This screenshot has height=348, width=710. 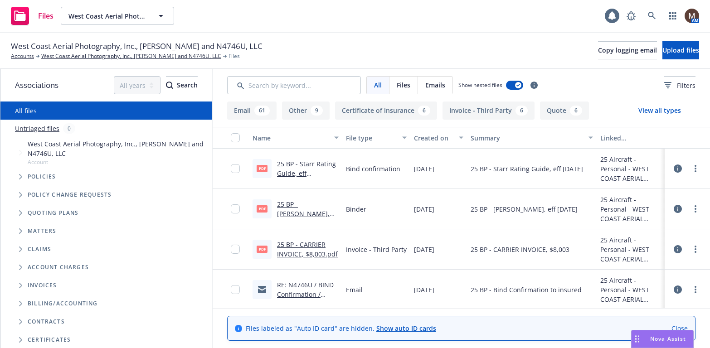 I want to click on span: Upload files, so click(x=680, y=50).